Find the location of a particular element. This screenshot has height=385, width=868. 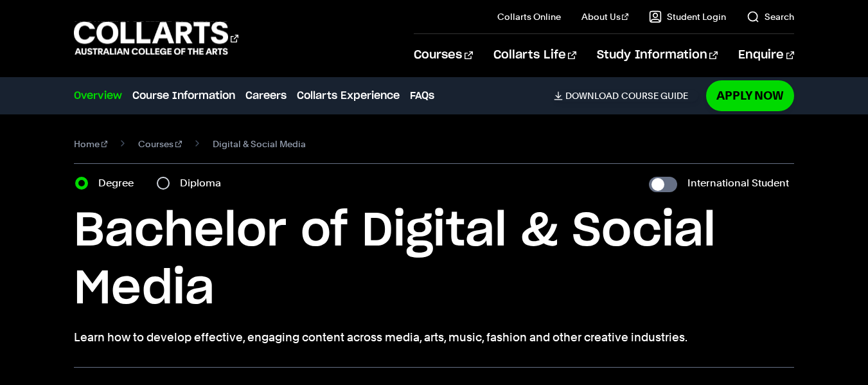

a: Overview is located at coordinates (97, 96).